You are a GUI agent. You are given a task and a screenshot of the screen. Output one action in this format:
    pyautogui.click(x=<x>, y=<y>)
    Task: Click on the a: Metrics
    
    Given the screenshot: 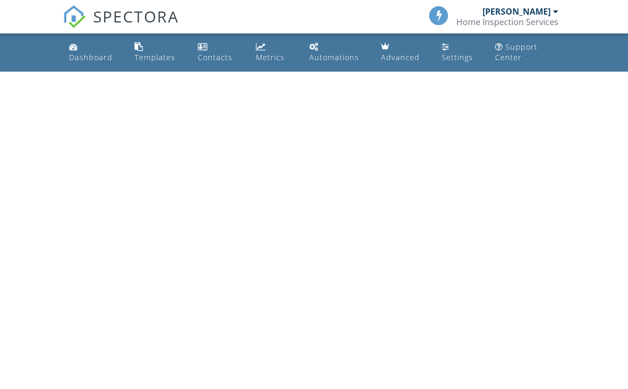 What is the action you would take?
    pyautogui.click(x=274, y=52)
    